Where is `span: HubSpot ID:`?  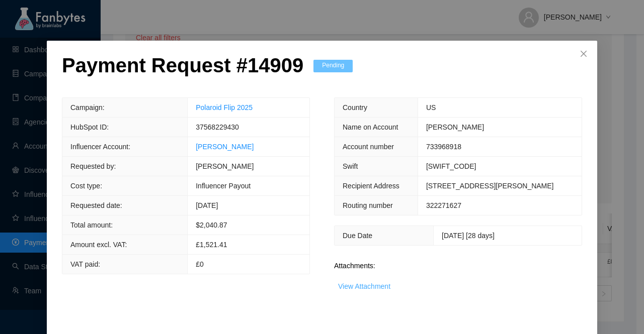 span: HubSpot ID: is located at coordinates (90, 127).